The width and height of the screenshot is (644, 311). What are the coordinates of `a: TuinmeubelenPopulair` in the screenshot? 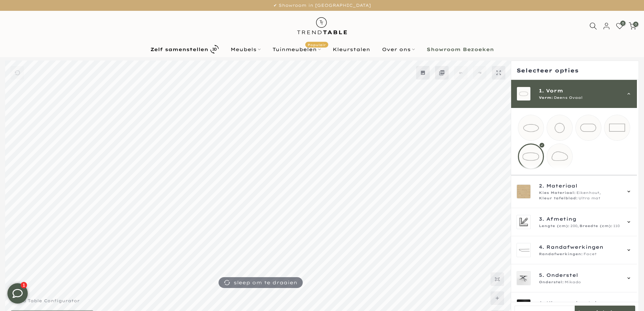 It's located at (297, 49).